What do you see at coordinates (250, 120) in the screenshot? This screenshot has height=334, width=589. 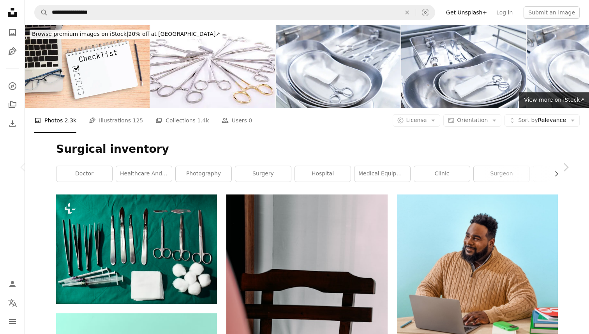 I see `span: 0` at bounding box center [250, 120].